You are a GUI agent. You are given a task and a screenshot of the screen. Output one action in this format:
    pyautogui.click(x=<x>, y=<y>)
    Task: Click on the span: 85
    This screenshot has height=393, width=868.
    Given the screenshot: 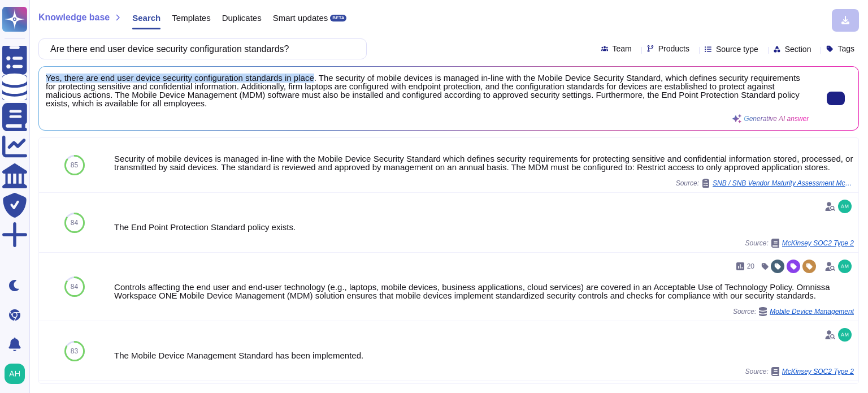 What is the action you would take?
    pyautogui.click(x=74, y=165)
    